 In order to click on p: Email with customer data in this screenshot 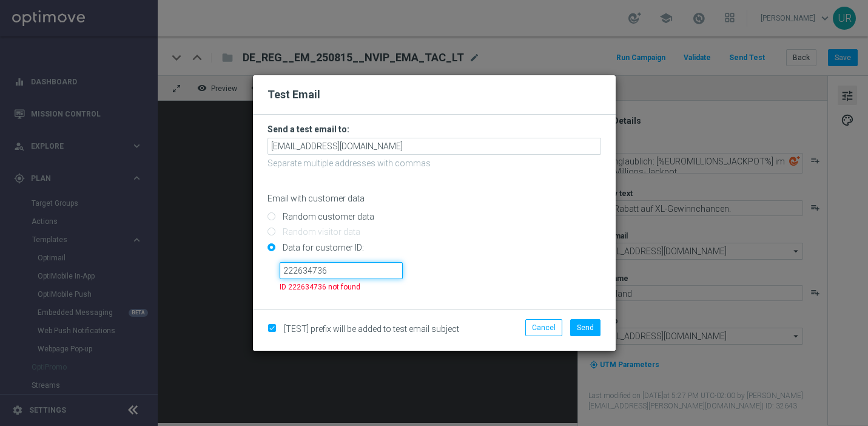, I will do `click(434, 198)`.